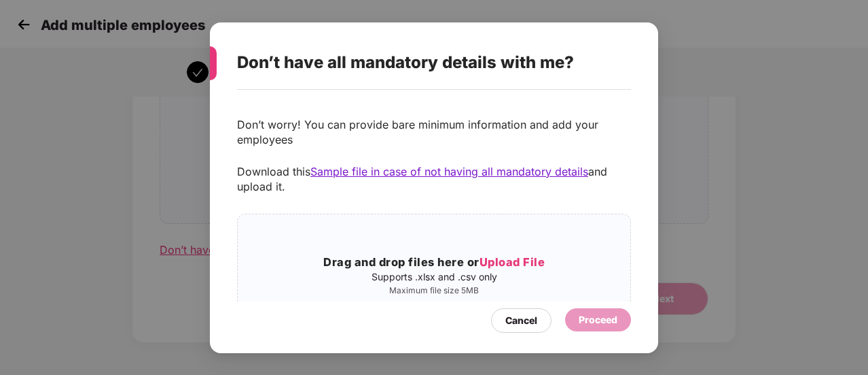 The height and width of the screenshot is (375, 868). Describe the element at coordinates (521, 320) in the screenshot. I see `div: Cancel` at that location.